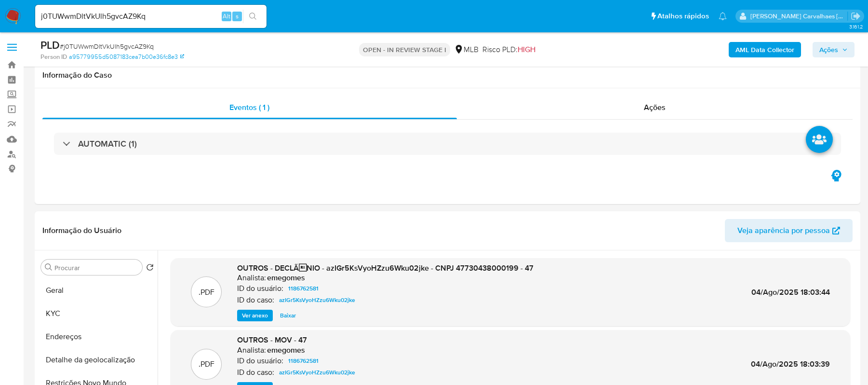  I want to click on button: search-icon, so click(253, 16).